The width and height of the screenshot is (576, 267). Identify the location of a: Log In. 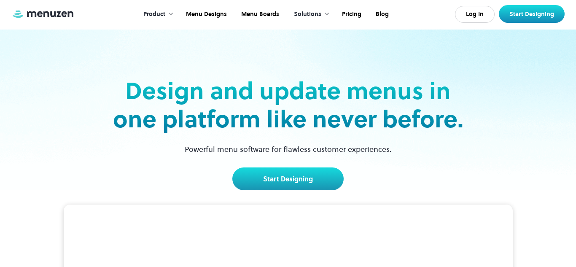
(474, 14).